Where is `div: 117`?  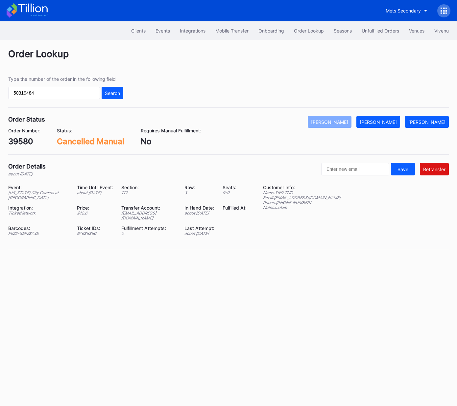 div: 117 is located at coordinates (149, 193).